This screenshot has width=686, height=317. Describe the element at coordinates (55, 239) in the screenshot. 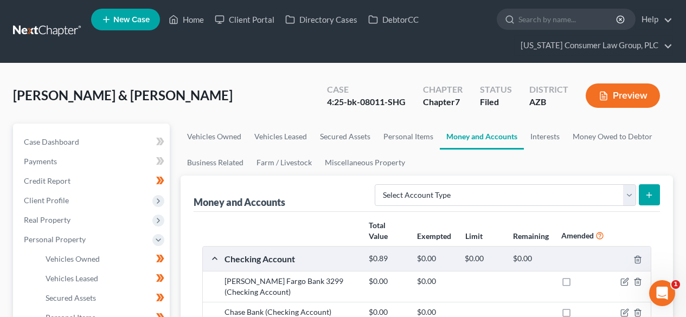

I see `span: Personal Property` at that location.